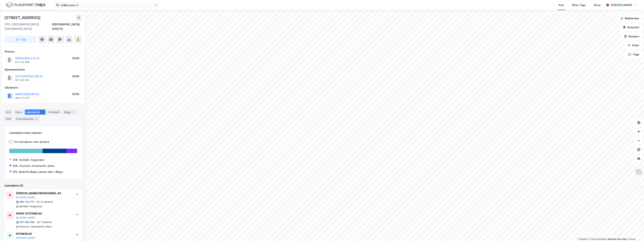 The image size is (644, 241). What do you see at coordinates (617, 239) in the screenshot?
I see `a: Improve this map` at bounding box center [617, 239].